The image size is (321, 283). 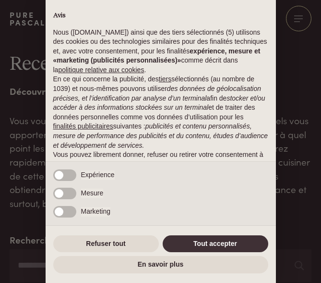 What do you see at coordinates (161, 135) in the screenshot?
I see `em: publicités et contenu personnalisés, mesure de performance des publicités et du contenu, études d...` at bounding box center [161, 135].